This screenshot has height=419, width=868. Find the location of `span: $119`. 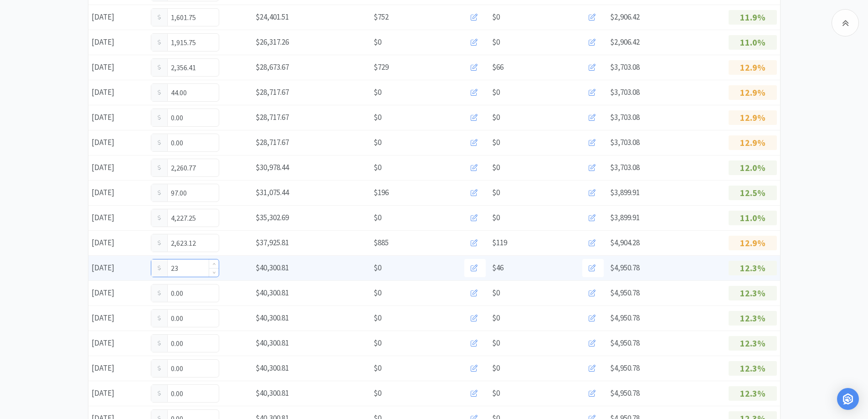

span: $119 is located at coordinates (500, 243).